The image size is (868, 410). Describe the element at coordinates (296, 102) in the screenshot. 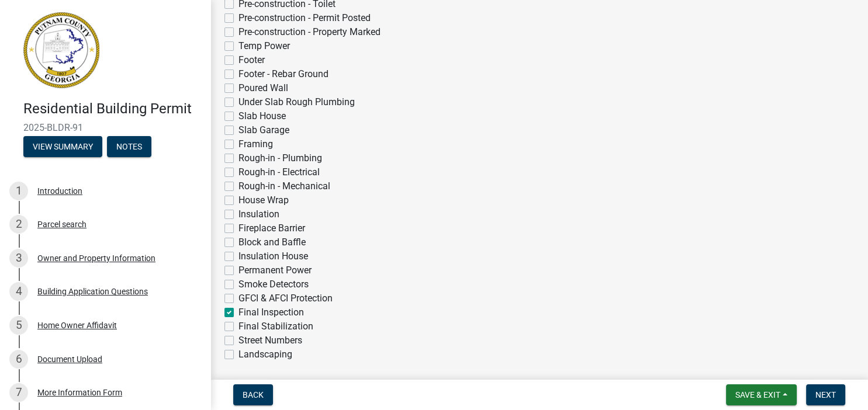

I see `label: Under Slab Rough Plumbing` at that location.